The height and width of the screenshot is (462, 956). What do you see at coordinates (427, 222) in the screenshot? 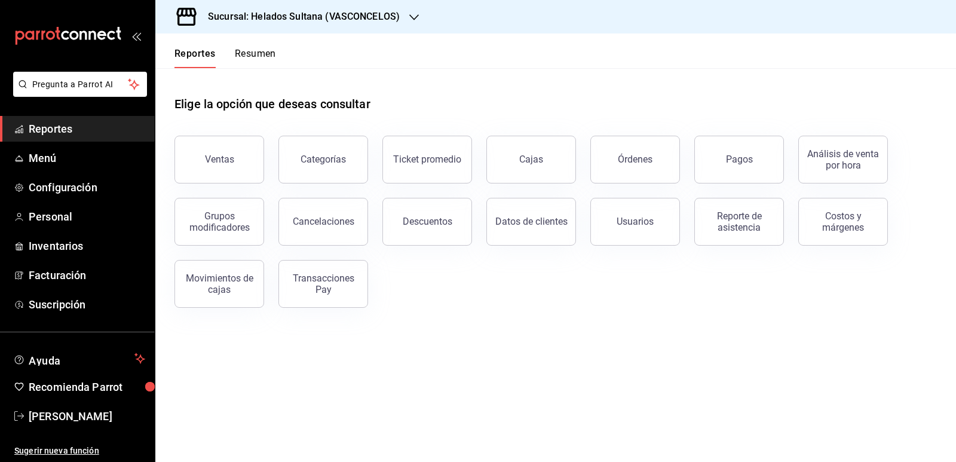
I see `button: Descuentos` at bounding box center [427, 222].